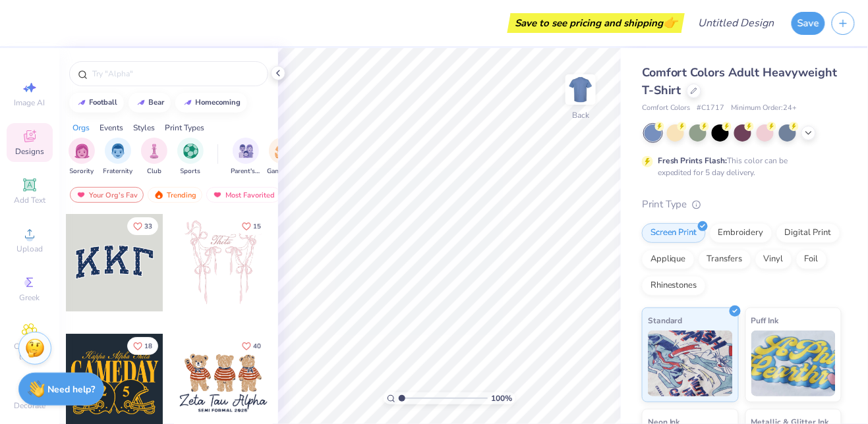  Describe the element at coordinates (118, 157) in the screenshot. I see `div: filter for Fraternity` at that location.